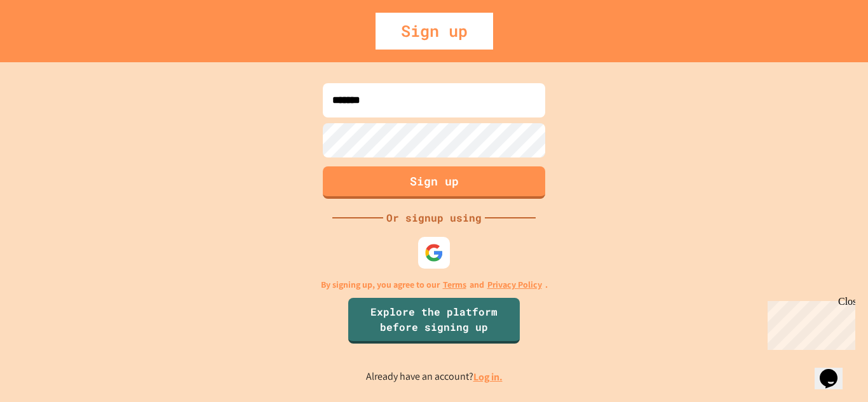 The image size is (868, 402). Describe the element at coordinates (515, 285) in the screenshot. I see `a: Privacy Policy` at that location.